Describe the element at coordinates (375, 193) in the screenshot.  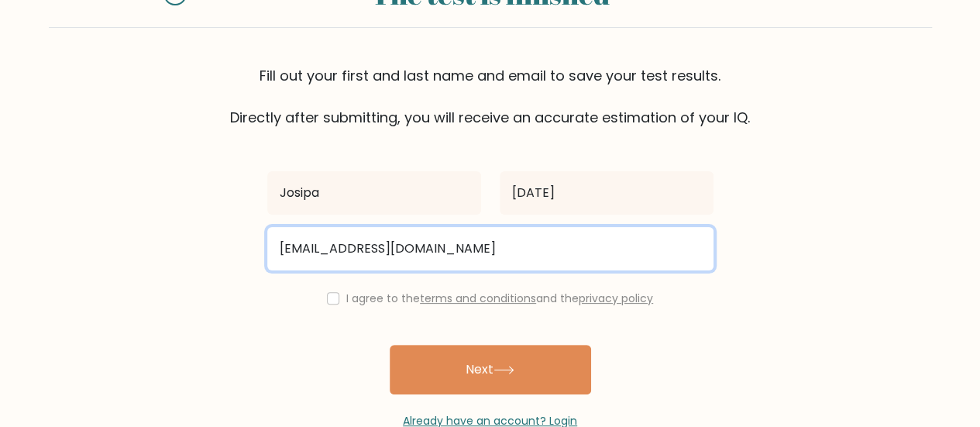
I see `input: First name` at that location.